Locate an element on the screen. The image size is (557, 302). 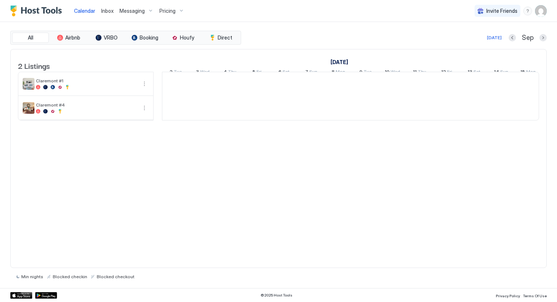
span: 3 is located at coordinates (197, 73).